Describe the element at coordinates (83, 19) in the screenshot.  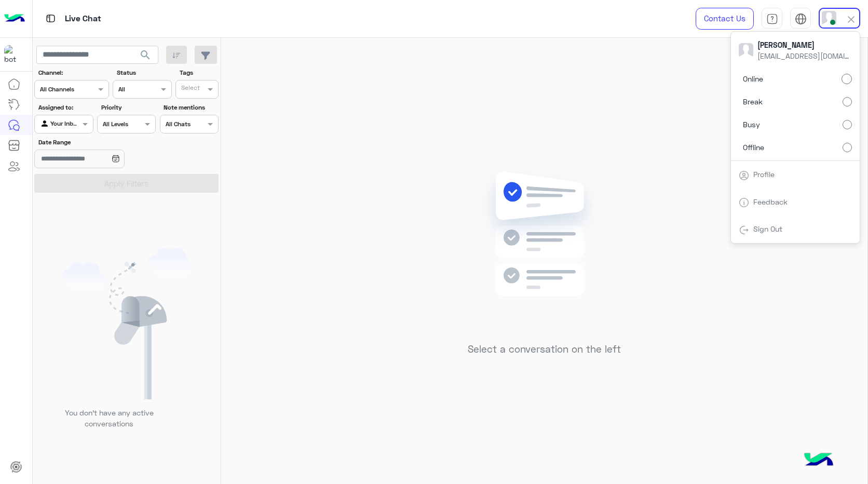
I see `p: Live Chat` at that location.